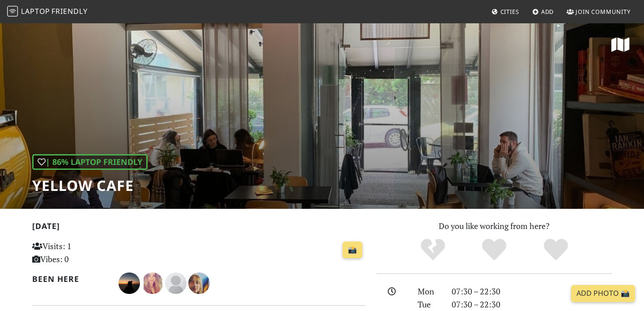 This screenshot has width=644, height=311. What do you see at coordinates (603, 12) in the screenshot?
I see `span: Join Community` at bounding box center [603, 12].